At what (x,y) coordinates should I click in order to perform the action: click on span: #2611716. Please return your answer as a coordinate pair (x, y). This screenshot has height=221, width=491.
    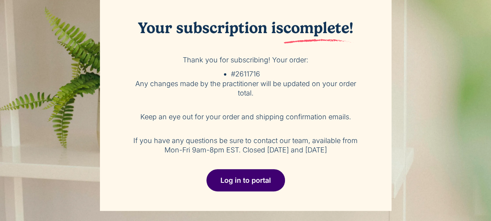
    Looking at the image, I should click on (245, 74).